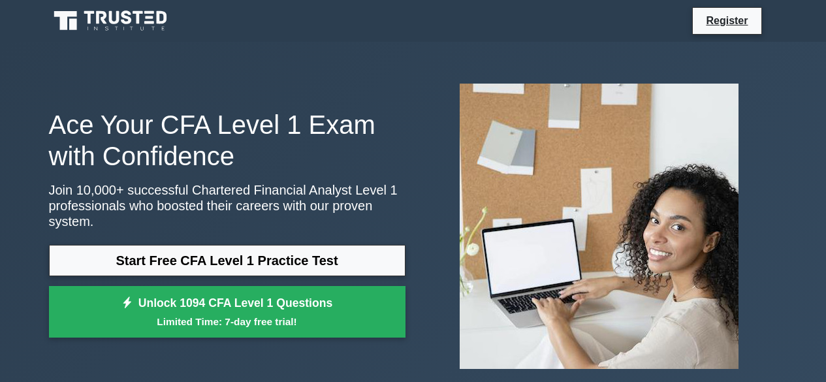 This screenshot has width=826, height=382. What do you see at coordinates (227, 261) in the screenshot?
I see `a: Start Free CFA Level 1 Practice Test` at bounding box center [227, 261].